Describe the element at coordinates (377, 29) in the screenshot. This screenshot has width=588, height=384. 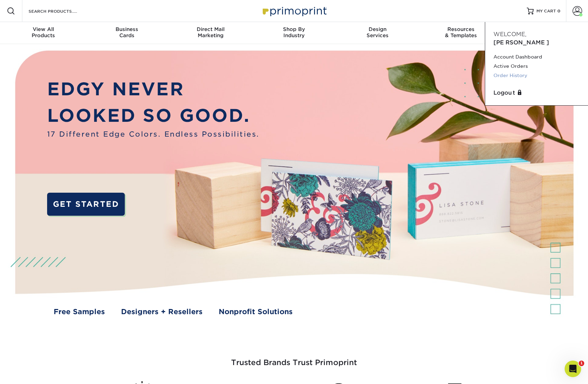
I see `span: Design` at that location.